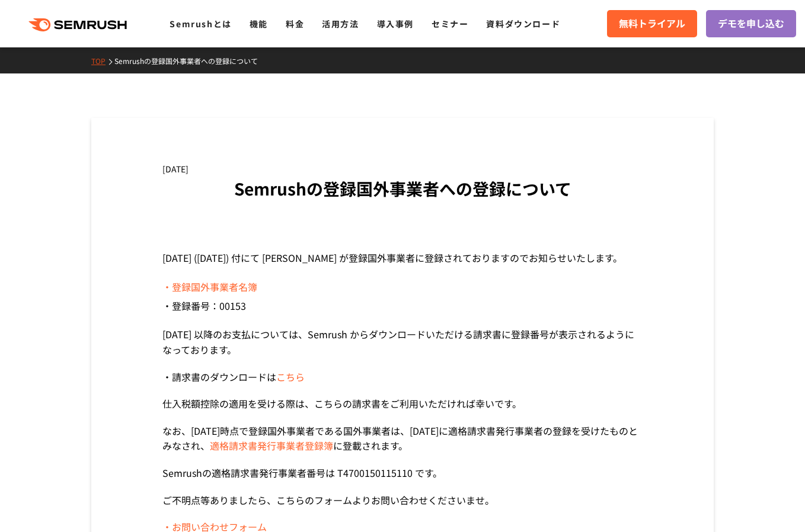  I want to click on a: セミナー, so click(450, 24).